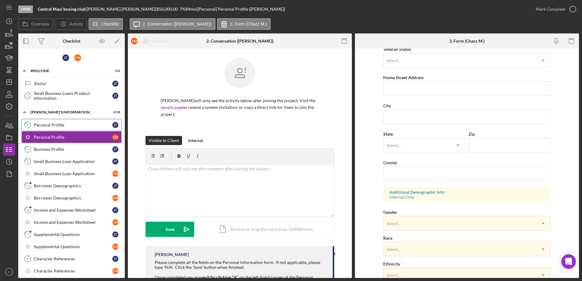 The height and width of the screenshot is (281, 582). I want to click on div: Small Business Loans Product Information, so click(73, 96).